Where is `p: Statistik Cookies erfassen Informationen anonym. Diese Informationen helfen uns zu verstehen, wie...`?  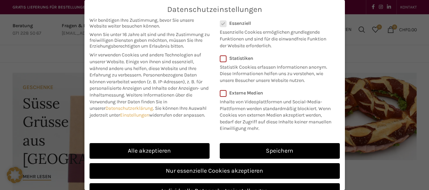
p: Statistik Cookies erfassen Informationen anonym. Diese Informationen helfen uns zu verstehen, wie... is located at coordinates (275, 72).